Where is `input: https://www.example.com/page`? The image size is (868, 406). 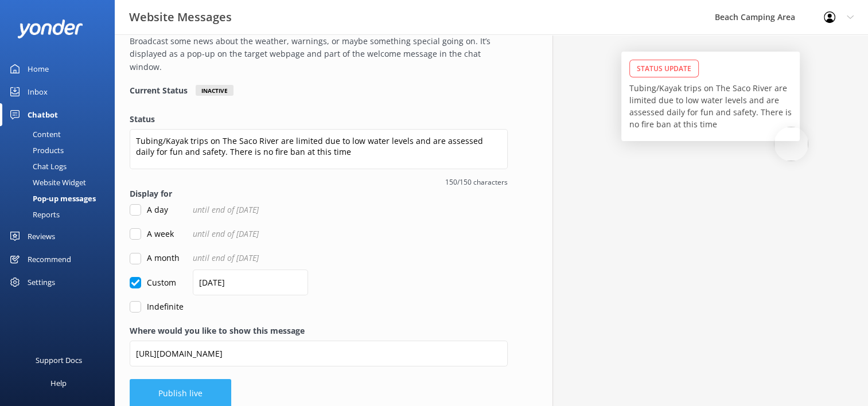 input: https://www.example.com/page is located at coordinates (319, 353).